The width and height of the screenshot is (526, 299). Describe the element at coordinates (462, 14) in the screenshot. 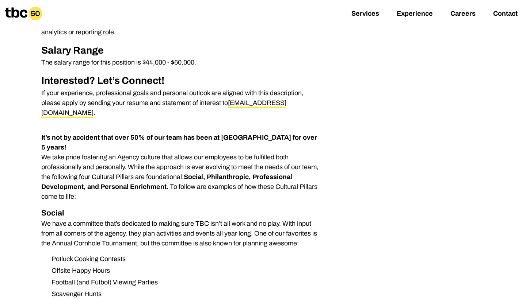

I see `a: Careers` at that location.